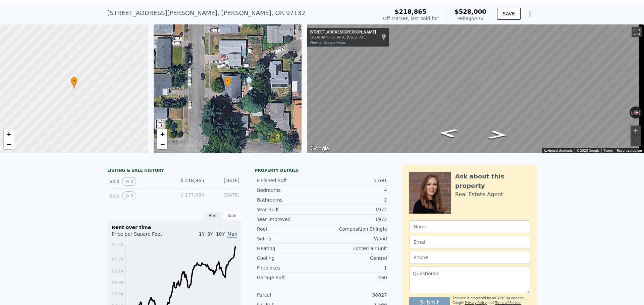 Image resolution: width=644 pixels, height=305 pixels. What do you see at coordinates (588, 150) in the screenshot?
I see `span: © 2025 Google` at bounding box center [588, 150].